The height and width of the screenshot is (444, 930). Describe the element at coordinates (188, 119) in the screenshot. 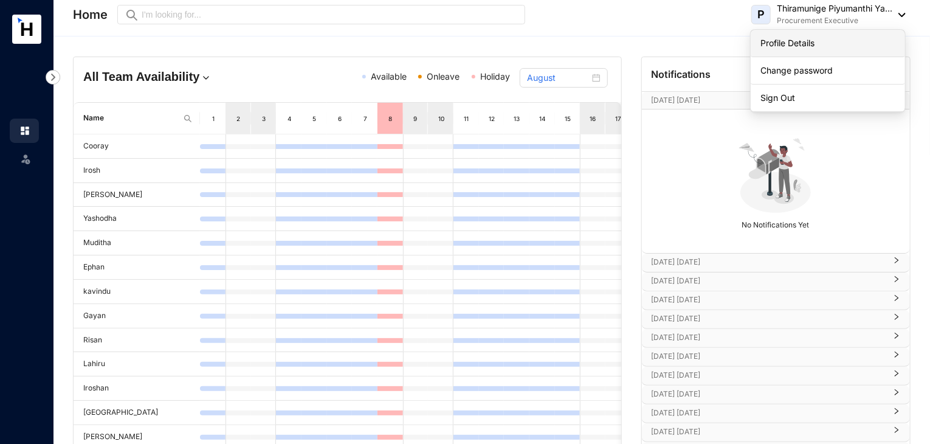

I see `img: search.8ce656024d3affaeffe32e5b30621cb7.svg` at that location.